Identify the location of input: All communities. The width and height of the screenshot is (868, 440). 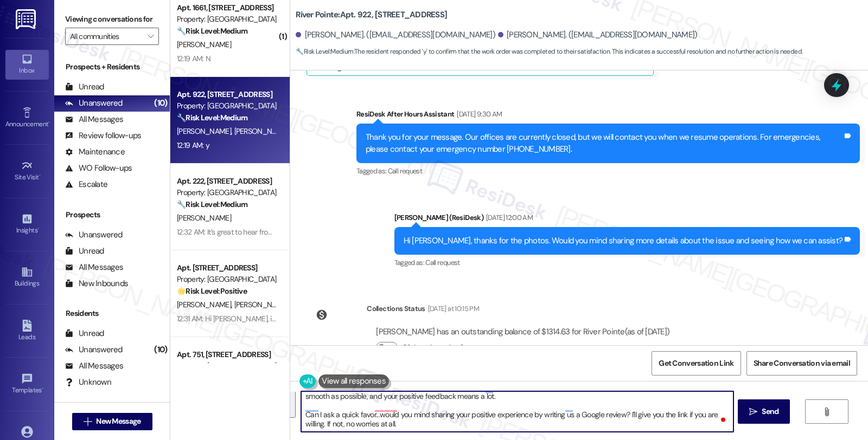
(106, 37).